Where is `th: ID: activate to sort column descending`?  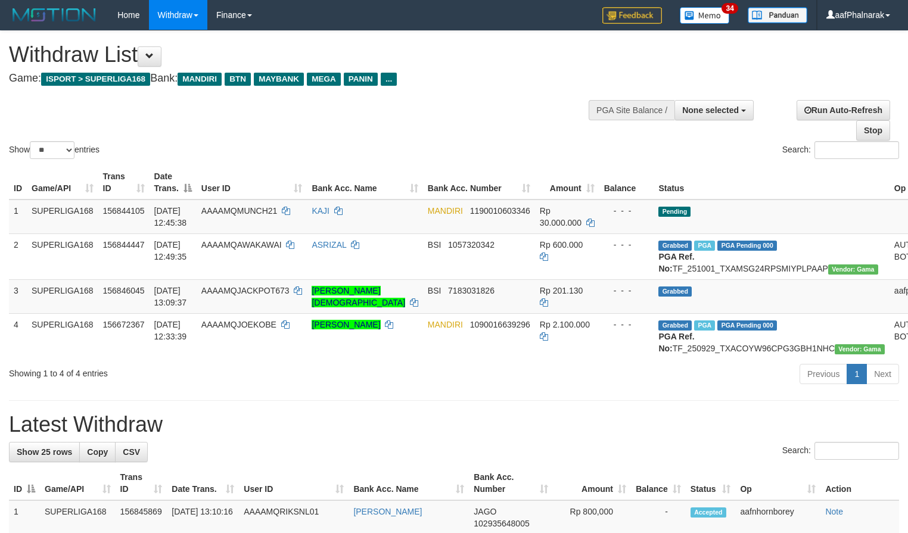 th: ID: activate to sort column descending is located at coordinates (24, 483).